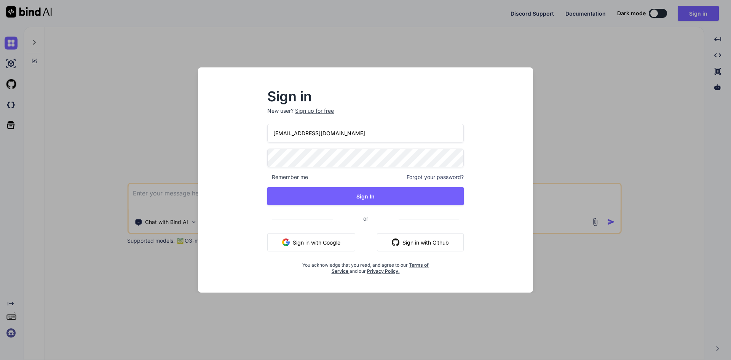 The height and width of the screenshot is (360, 731). Describe the element at coordinates (314, 111) in the screenshot. I see `div: Sign up for free` at that location.